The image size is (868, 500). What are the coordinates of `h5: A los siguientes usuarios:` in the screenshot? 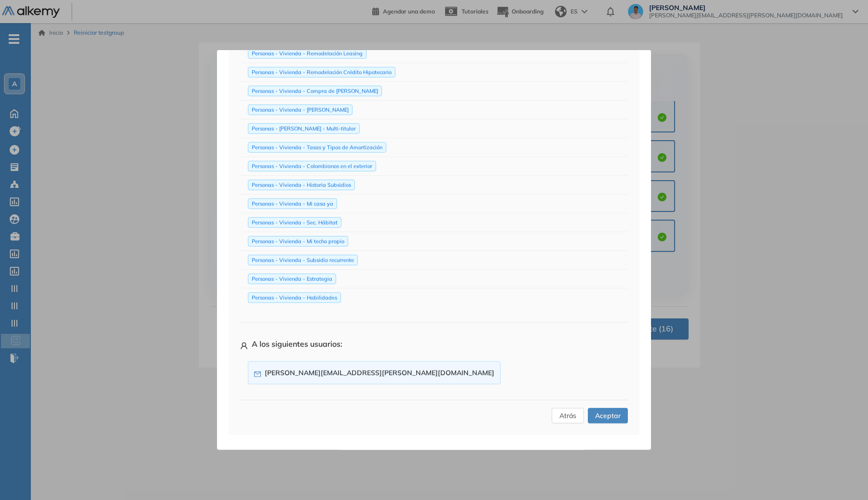 It's located at (434, 344).